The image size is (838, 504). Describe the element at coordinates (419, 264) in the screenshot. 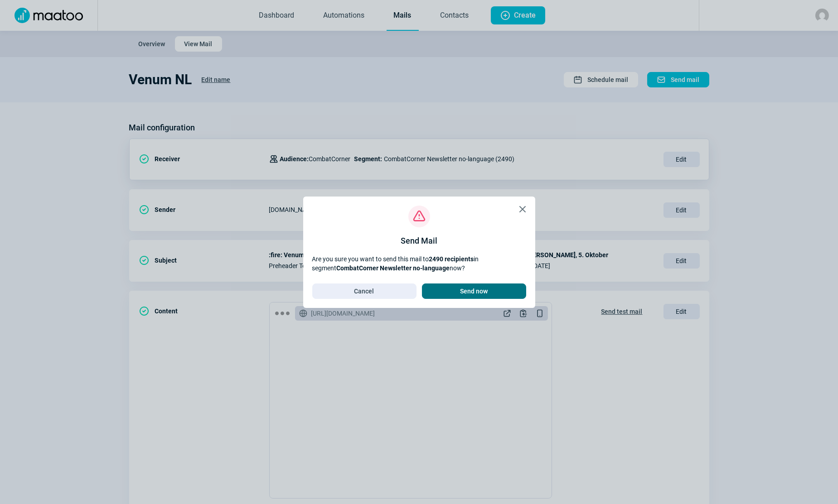

I see `div: Are you sure you want to send this mail to in segment now?` at that location.